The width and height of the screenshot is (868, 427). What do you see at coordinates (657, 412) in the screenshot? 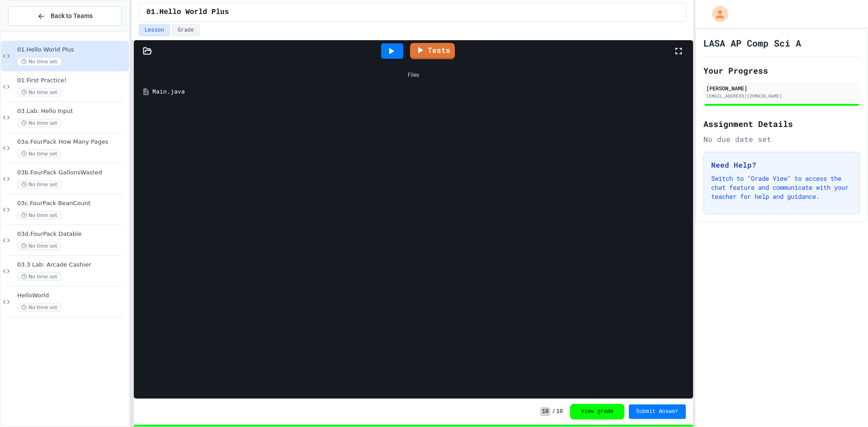
I see `button: Submit Answer` at bounding box center [657, 412].